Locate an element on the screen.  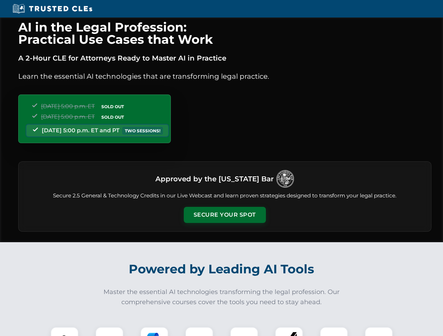
button: Secure Your Spot is located at coordinates (225, 215).